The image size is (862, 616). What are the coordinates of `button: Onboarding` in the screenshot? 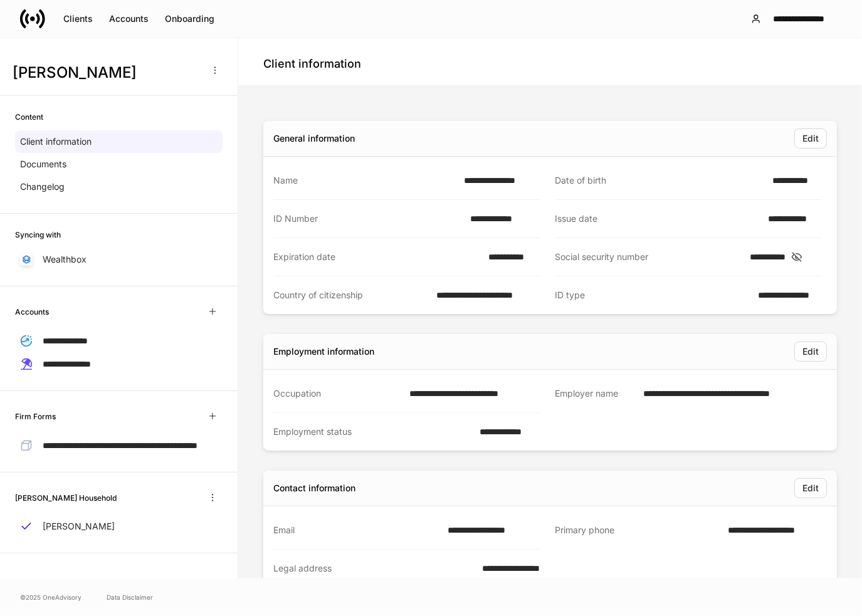 It's located at (189, 19).